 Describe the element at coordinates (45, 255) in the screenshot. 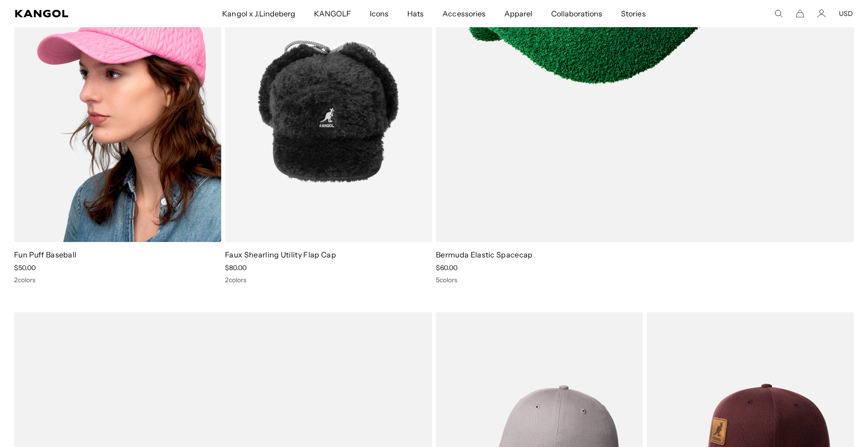

I see `a: Fun Puff Baseball` at that location.